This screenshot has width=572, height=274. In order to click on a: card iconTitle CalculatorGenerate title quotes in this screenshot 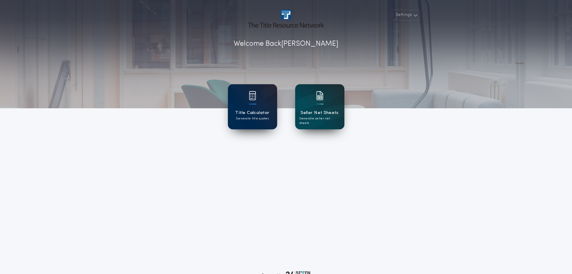, I will do `click(253, 107)`.